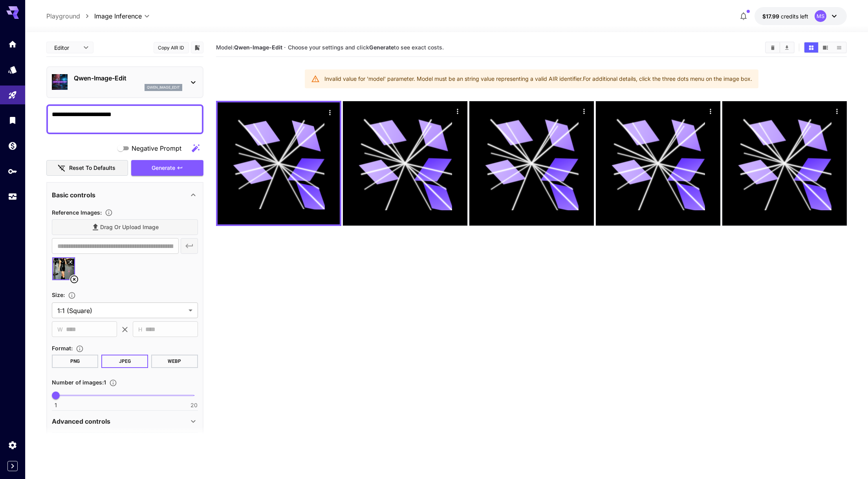 The image size is (868, 479). Describe the element at coordinates (168, 168) in the screenshot. I see `button: Generate` at that location.